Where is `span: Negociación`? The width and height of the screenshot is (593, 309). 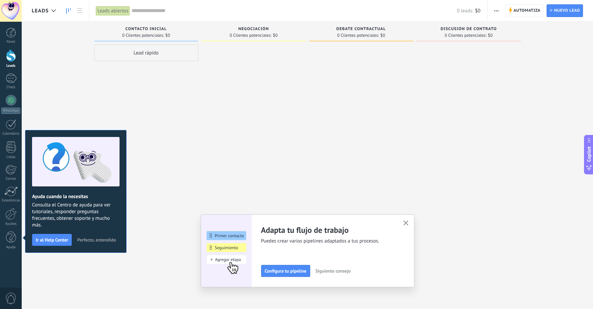 span: Negociación is located at coordinates (254, 29).